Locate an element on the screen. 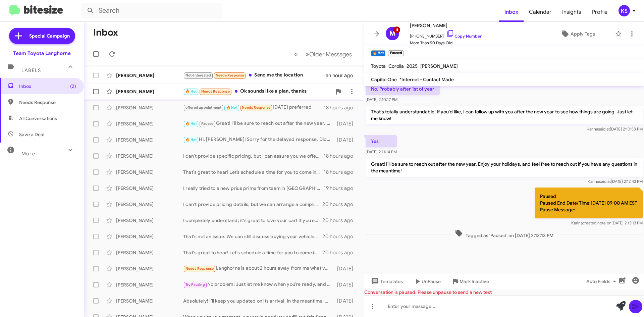  button: UnPause is located at coordinates (427, 282).